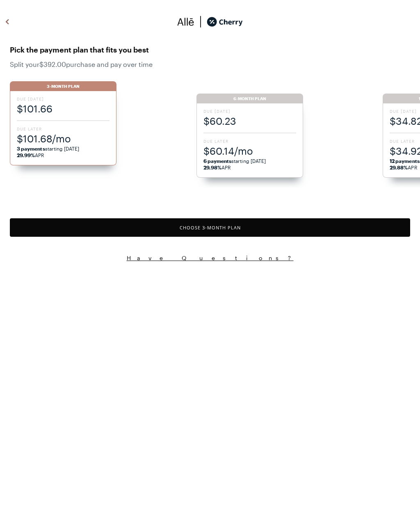 This screenshot has height=524, width=420. Describe the element at coordinates (250, 120) in the screenshot. I see `span: $60.23` at that location.